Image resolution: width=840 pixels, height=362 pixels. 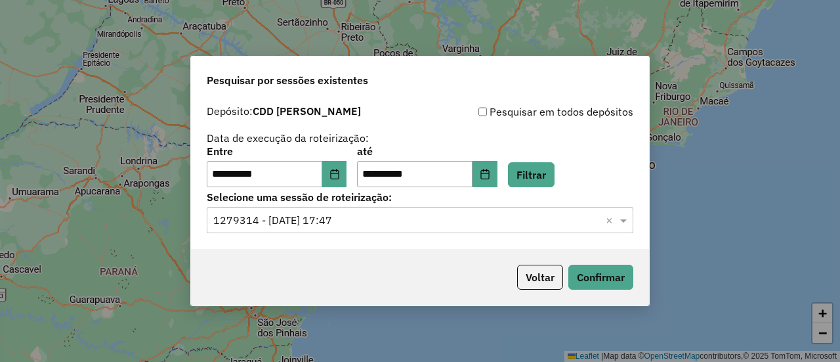 What do you see at coordinates (287, 138) in the screenshot?
I see `label: Data de execução da roteirização:` at bounding box center [287, 138].